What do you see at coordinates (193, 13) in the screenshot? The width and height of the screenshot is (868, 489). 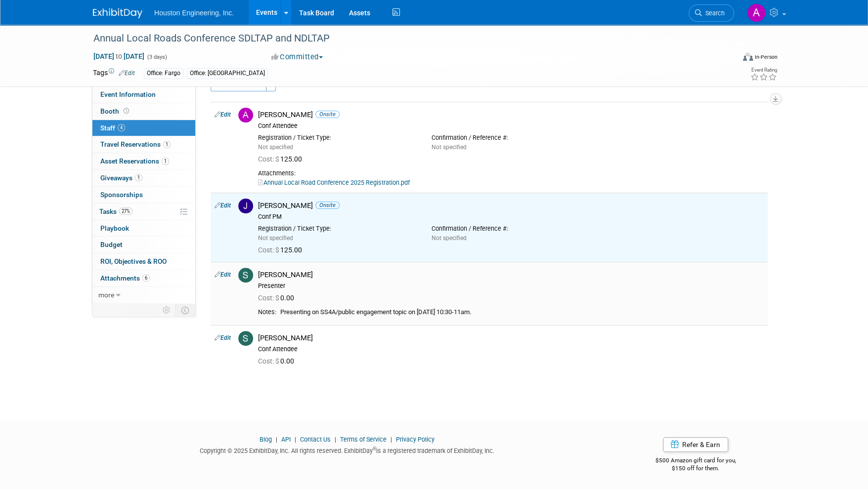 I see `span: Houston Engineering, Inc.` at bounding box center [193, 13].